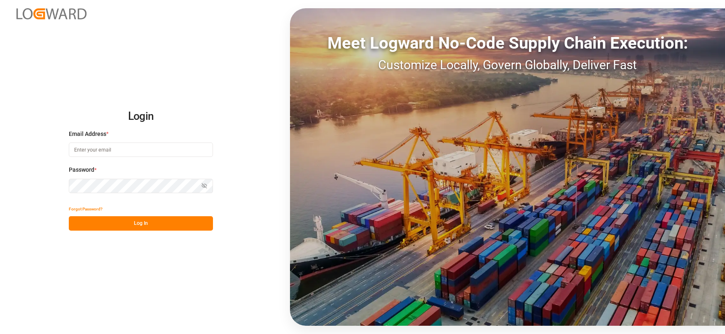 Image resolution: width=725 pixels, height=334 pixels. What do you see at coordinates (141, 150) in the screenshot?
I see `input: Enter your email` at bounding box center [141, 150].